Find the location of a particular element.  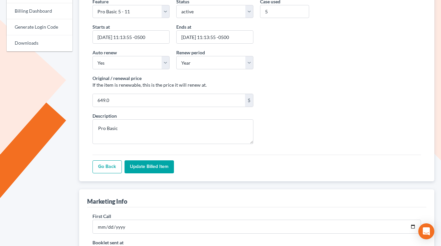

label: Starts at is located at coordinates (101, 27).